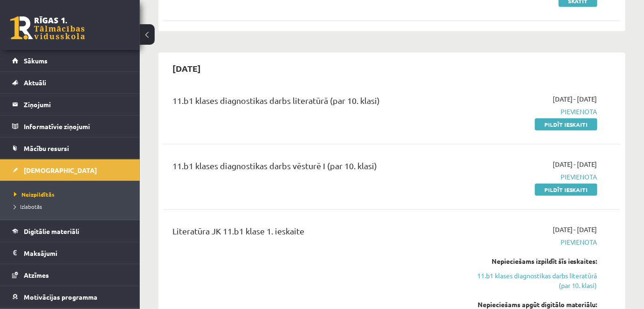 The width and height of the screenshot is (644, 309). Describe the element at coordinates (312, 103) in the screenshot. I see `div: 11.b1 klases diagnostikas darbs literatūrā (par 10. klasi)` at that location.